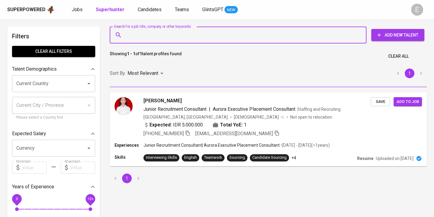 Image resolution: width=434 pixels, height=217 pixels. Describe the element at coordinates (31, 10) in the screenshot. I see `a: Superpoweredapp logo` at that location.